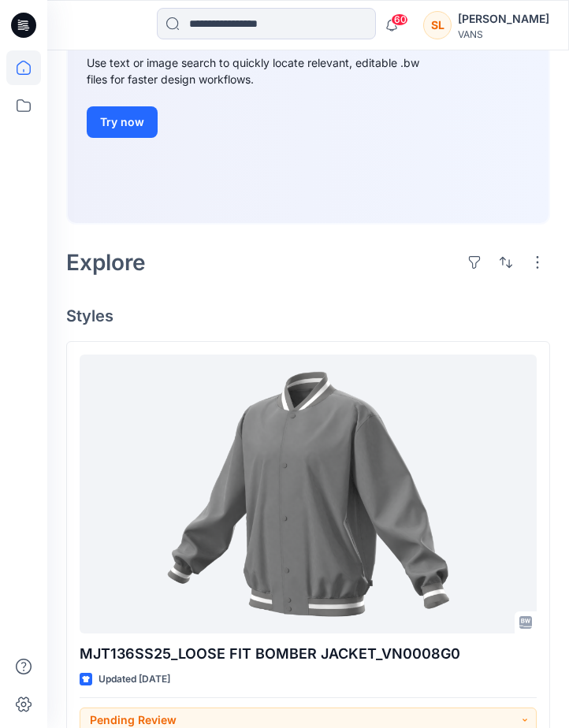 Image resolution: width=569 pixels, height=728 pixels. I want to click on div: Use text or image search to quickly locate relevant, editable .bw files for faster design workflows., so click(264, 71).